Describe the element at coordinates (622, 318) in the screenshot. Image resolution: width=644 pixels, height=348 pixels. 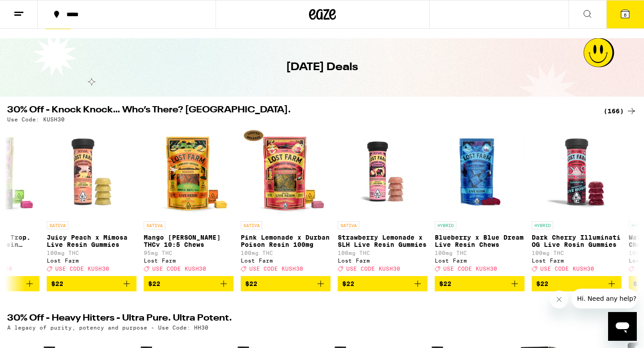
I see `a: (13)` at that location.